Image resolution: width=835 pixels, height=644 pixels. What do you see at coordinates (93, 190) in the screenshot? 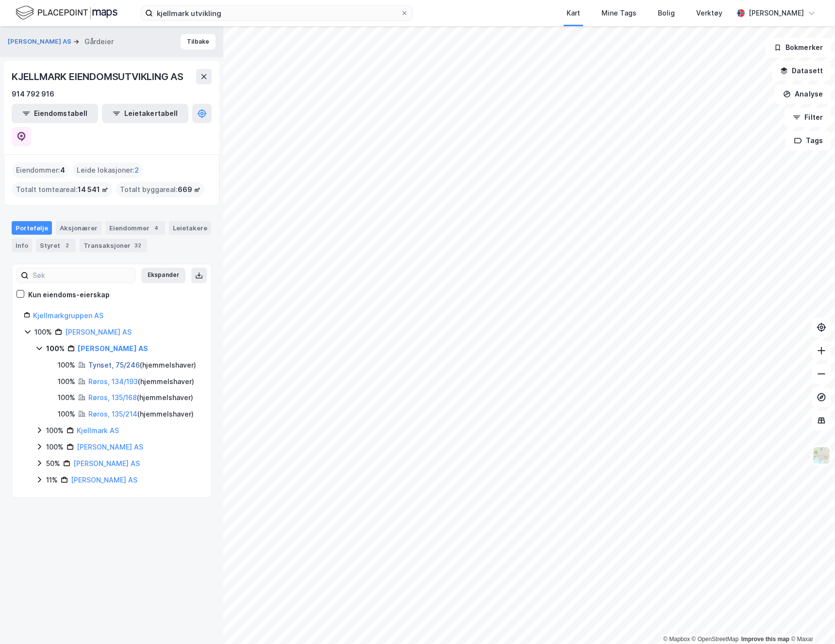
I see `span: 14 541 ㎡` at bounding box center [93, 190].